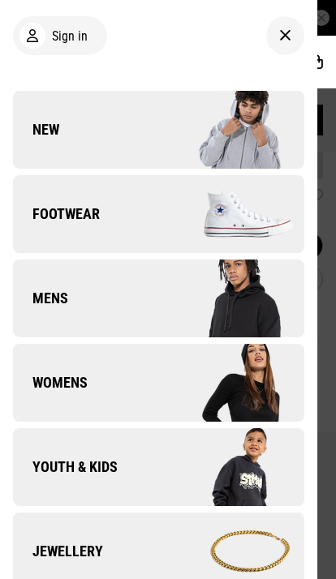 The width and height of the screenshot is (336, 579). I want to click on a: Youth & Kids Company, so click(158, 467).